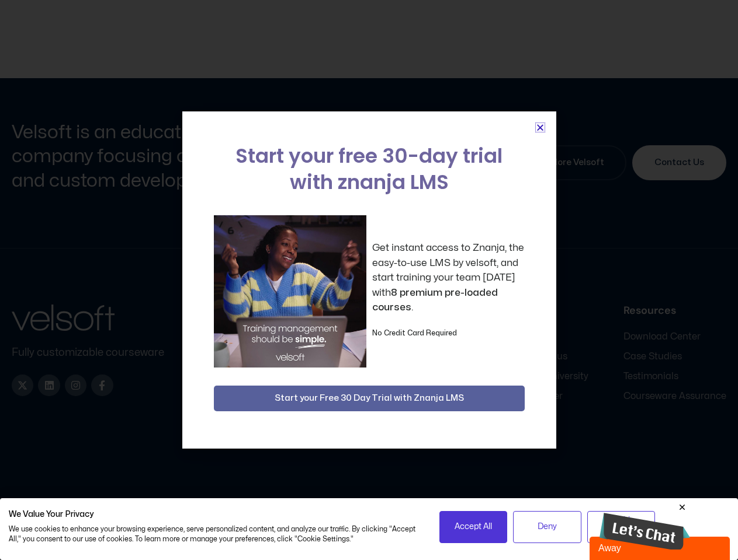  Describe the element at coordinates (414, 334) in the screenshot. I see `strong: No Credit Card Required` at that location.